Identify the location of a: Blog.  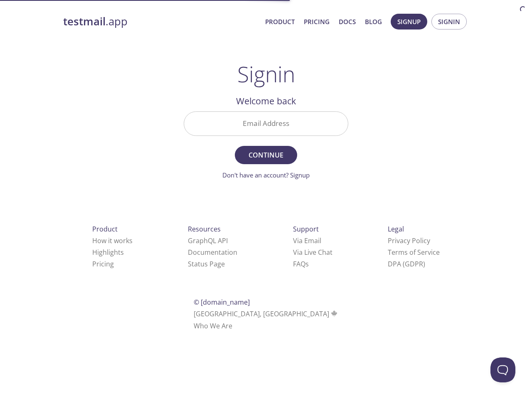
(373, 22).